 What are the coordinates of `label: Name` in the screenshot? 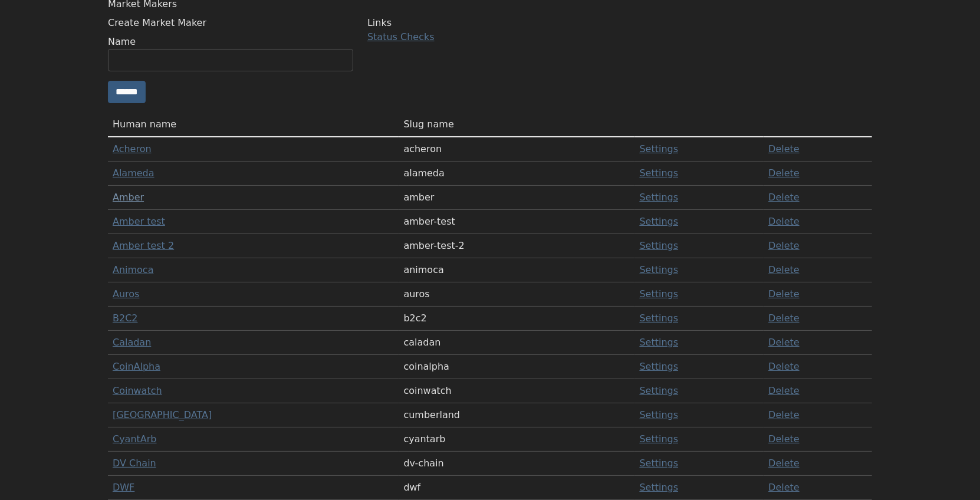 It's located at (121, 42).